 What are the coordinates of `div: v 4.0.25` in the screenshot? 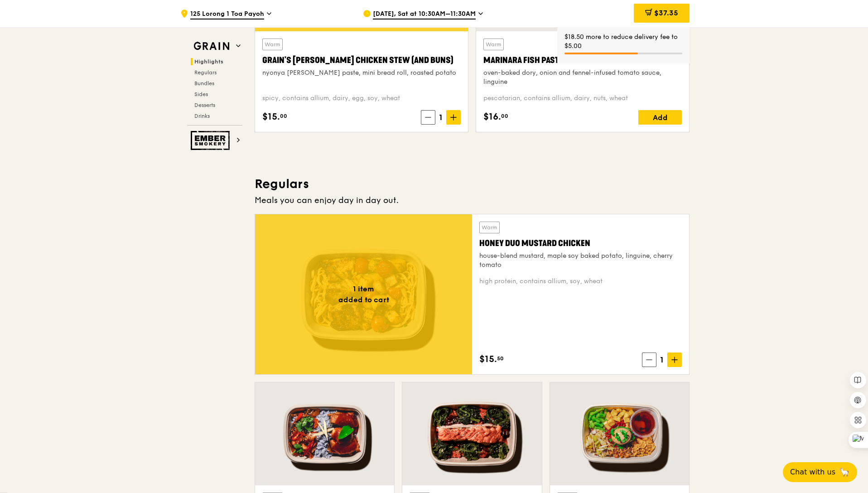 It's located at (35, 18).